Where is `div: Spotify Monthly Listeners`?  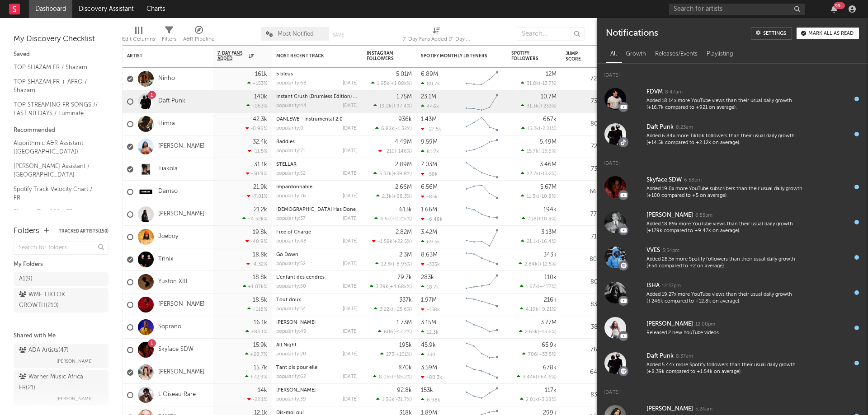 div: Spotify Monthly Listeners is located at coordinates (454, 56).